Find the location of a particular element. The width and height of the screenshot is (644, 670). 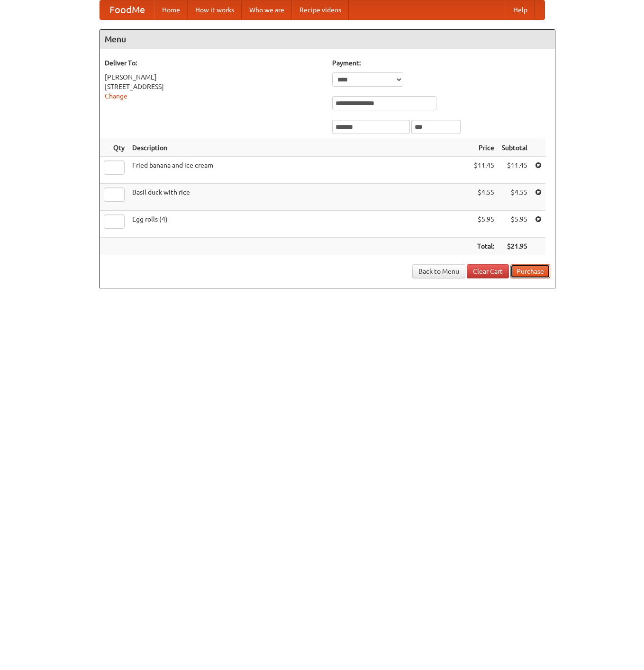

th: $21.95 is located at coordinates (515, 246).